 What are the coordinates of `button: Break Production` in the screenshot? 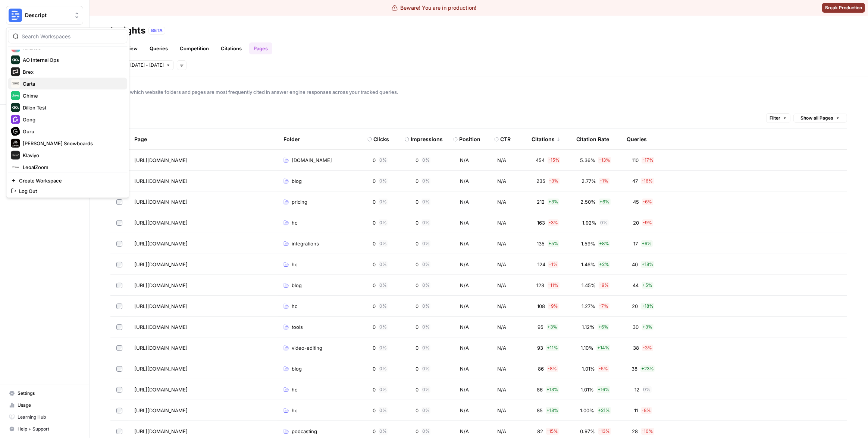 It's located at (843, 8).